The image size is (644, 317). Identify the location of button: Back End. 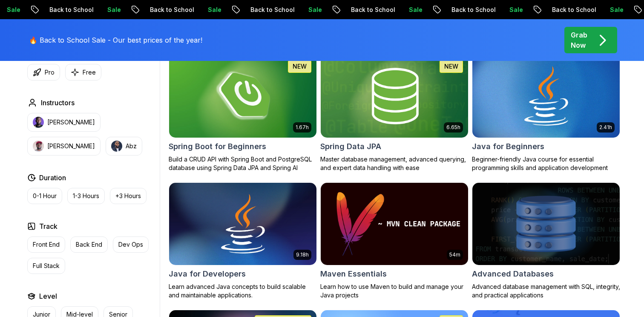
(89, 244).